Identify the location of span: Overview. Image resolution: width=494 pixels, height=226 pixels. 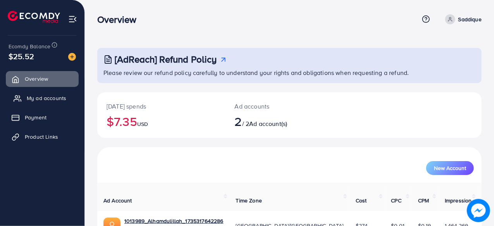
(36, 79).